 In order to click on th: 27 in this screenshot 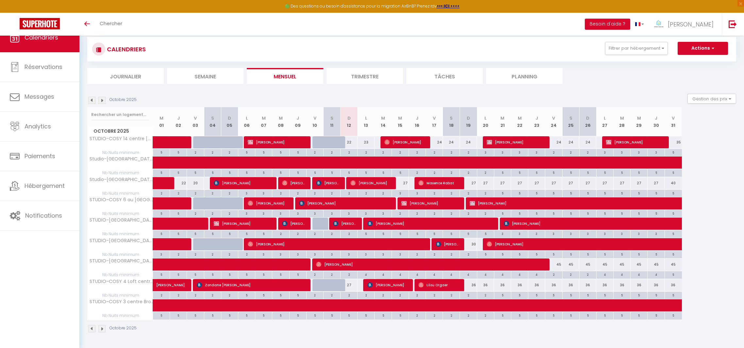, I will do `click(605, 122)`.